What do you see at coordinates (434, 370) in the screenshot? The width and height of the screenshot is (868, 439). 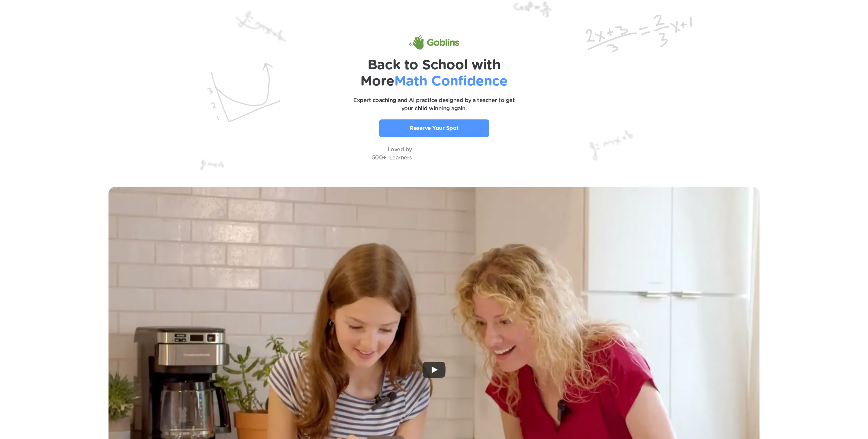 I see `button: Play` at bounding box center [434, 370].